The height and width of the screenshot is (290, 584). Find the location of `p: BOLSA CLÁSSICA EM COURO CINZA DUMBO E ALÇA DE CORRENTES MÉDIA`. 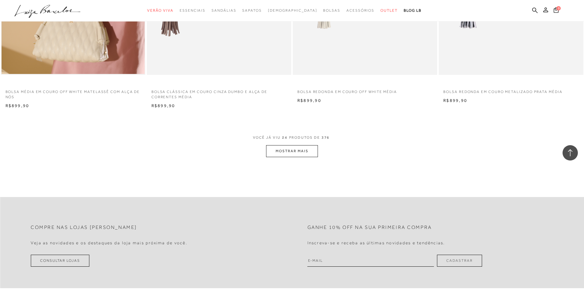

p: BOLSA CLÁSSICA EM COURO CINZA DUMBO E ALÇA DE CORRENTES MÉDIA is located at coordinates (219, 93).